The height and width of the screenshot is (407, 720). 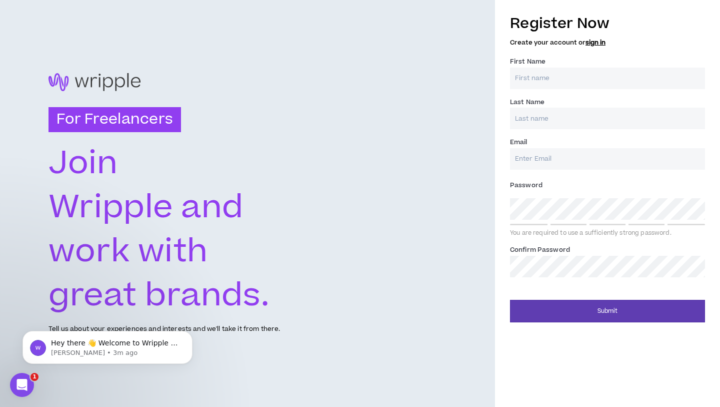 What do you see at coordinates (35, 377) in the screenshot?
I see `span: 1` at bounding box center [35, 377].